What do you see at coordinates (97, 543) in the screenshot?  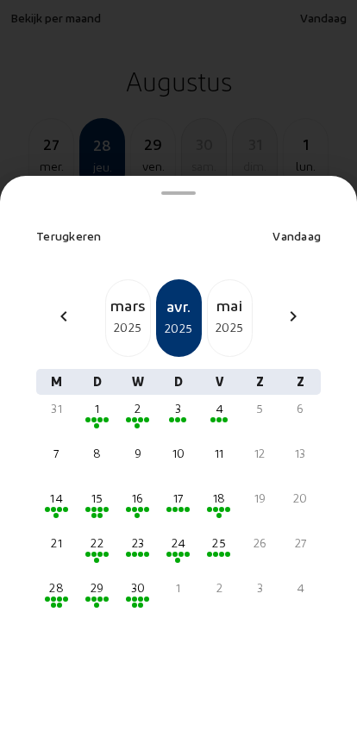 I see `div: 22` at bounding box center [97, 543].